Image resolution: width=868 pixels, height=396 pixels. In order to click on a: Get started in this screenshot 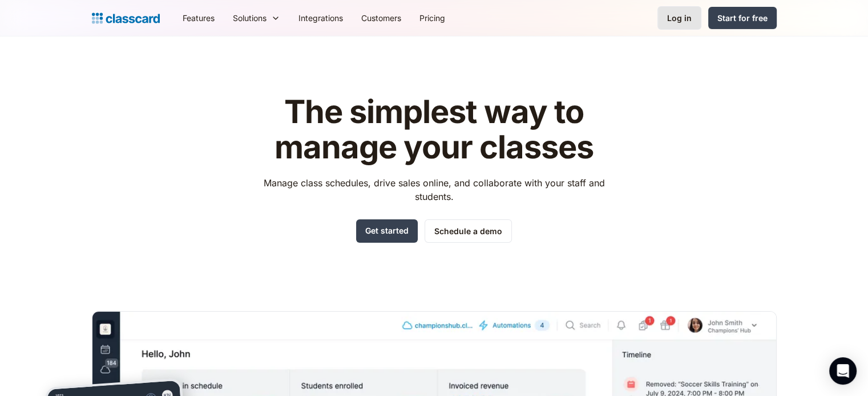, I will do `click(387, 231)`.